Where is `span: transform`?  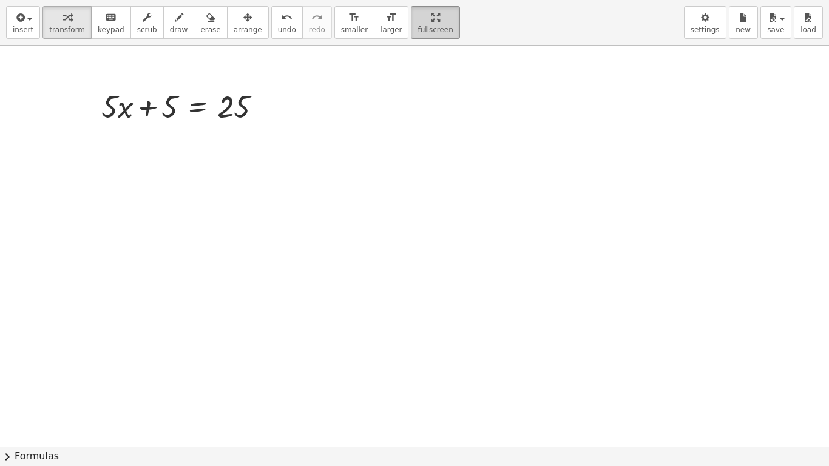 span: transform is located at coordinates (67, 30).